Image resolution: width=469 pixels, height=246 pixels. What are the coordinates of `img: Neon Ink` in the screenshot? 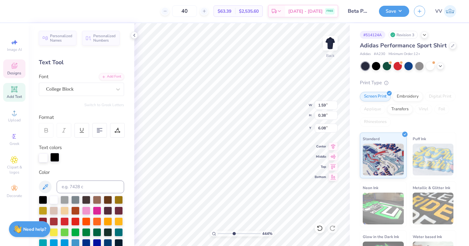 It's located at (383, 209).